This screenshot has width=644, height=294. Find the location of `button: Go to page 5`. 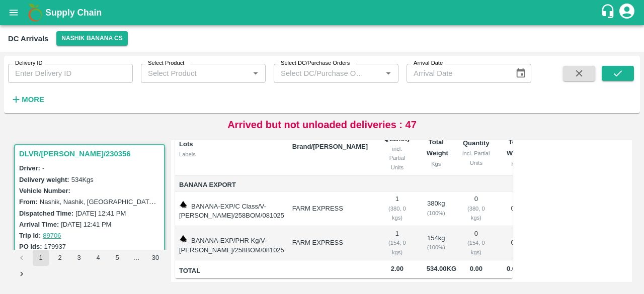

button: Go to page 5 is located at coordinates (117, 258).